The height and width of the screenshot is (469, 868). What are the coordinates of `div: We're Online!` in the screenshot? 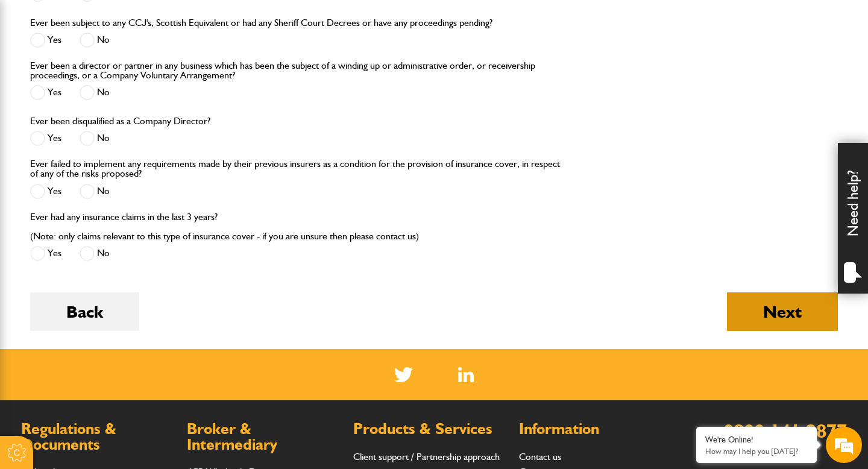 It's located at (756, 439).